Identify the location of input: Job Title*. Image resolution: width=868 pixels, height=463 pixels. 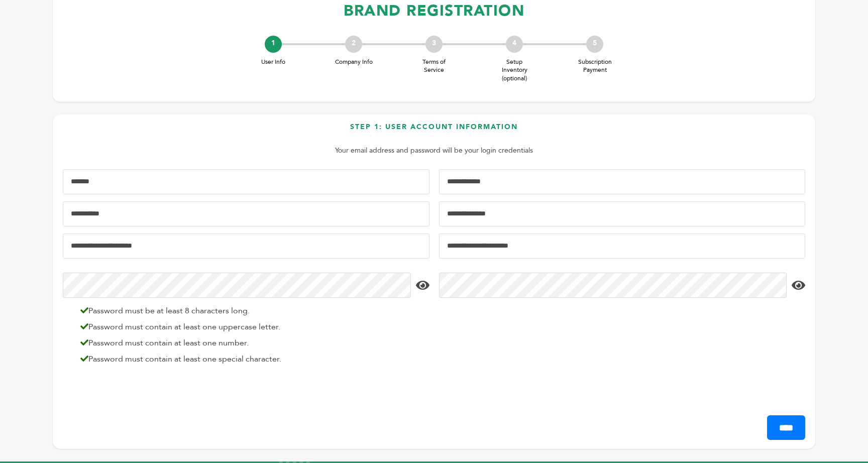
(623, 214).